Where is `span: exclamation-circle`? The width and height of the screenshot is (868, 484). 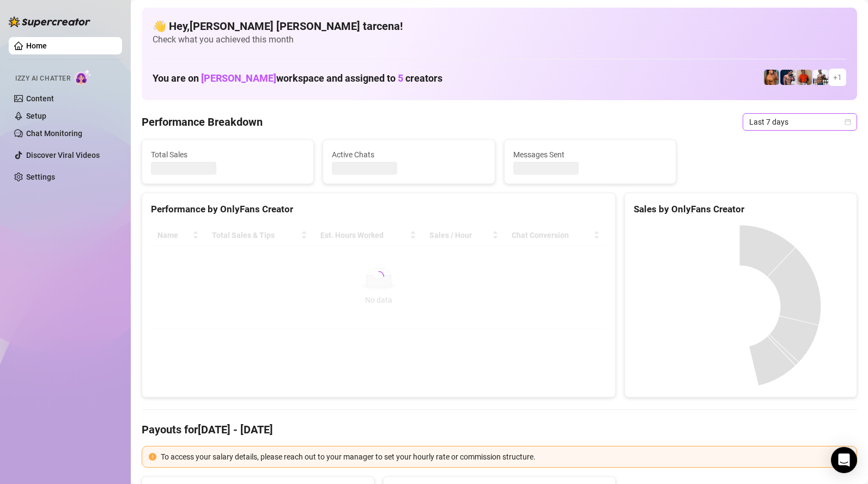 span: exclamation-circle is located at coordinates (152, 457).